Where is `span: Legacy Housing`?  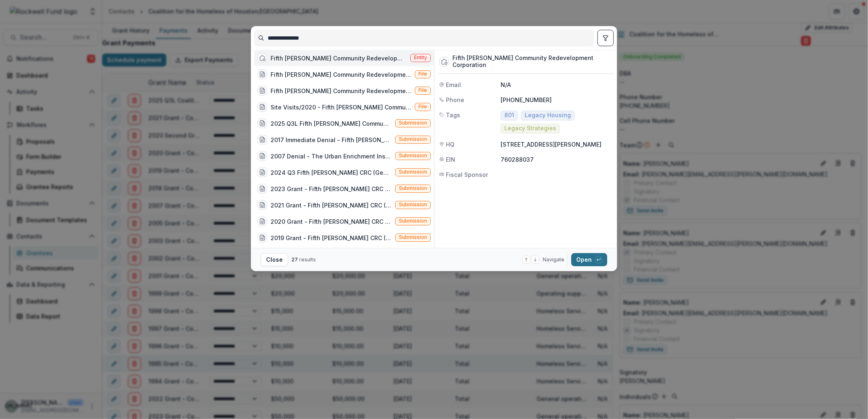
span: Legacy Housing is located at coordinates (548, 115).